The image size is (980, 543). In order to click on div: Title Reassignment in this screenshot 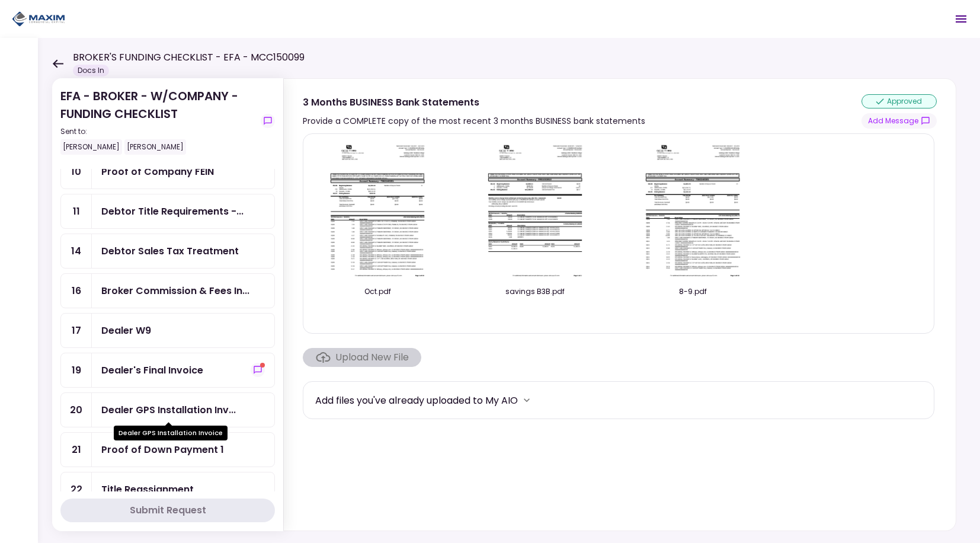, I will do `click(148, 489)`.